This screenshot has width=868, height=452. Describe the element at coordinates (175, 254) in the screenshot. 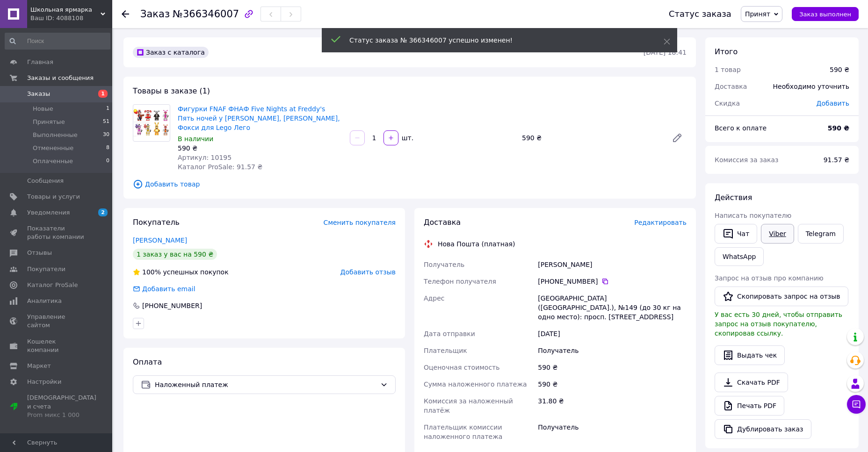

I see `div: 1 заказ у вас на 590 ₴` at that location.